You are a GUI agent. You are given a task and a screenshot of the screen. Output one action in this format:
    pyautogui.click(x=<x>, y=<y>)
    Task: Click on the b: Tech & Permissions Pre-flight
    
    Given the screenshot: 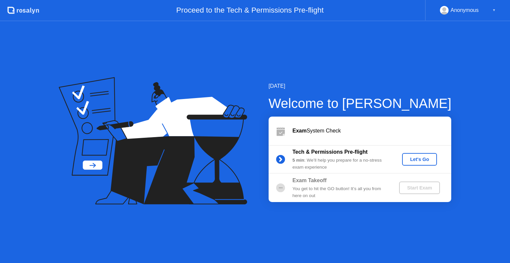 What is the action you would take?
    pyautogui.click(x=330, y=152)
    